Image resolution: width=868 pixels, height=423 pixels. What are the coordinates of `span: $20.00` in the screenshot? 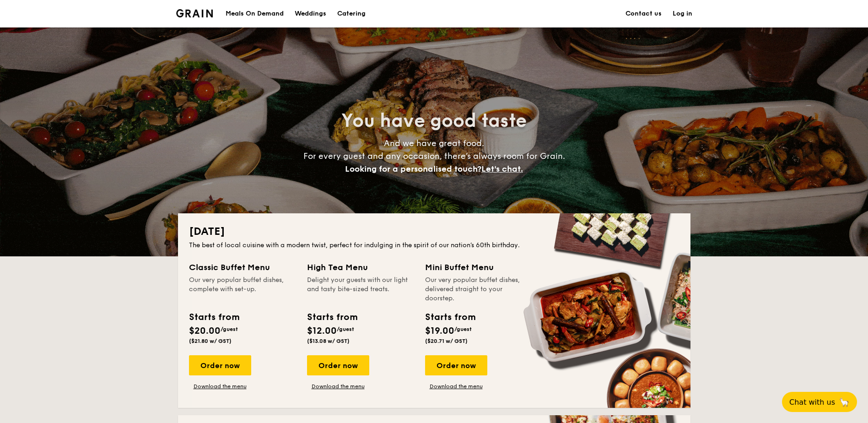 It's located at (204, 331).